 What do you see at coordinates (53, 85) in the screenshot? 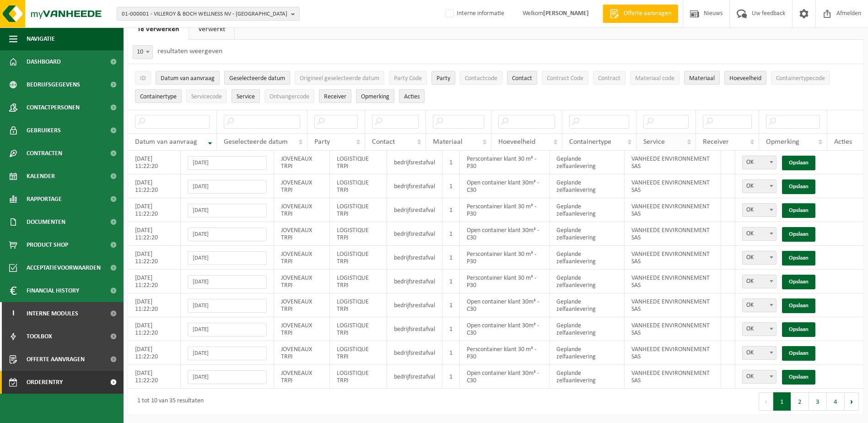
I see `span: Bedrijfsgegevens` at bounding box center [53, 85].